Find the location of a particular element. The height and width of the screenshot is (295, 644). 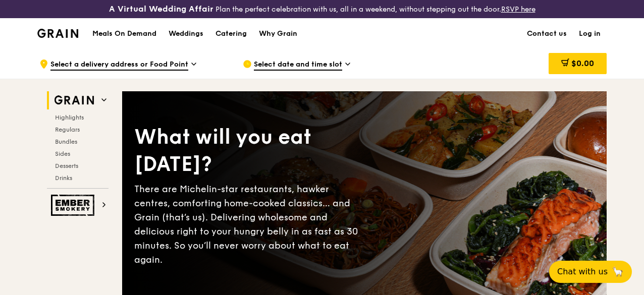

div: Weddings is located at coordinates (186, 34).